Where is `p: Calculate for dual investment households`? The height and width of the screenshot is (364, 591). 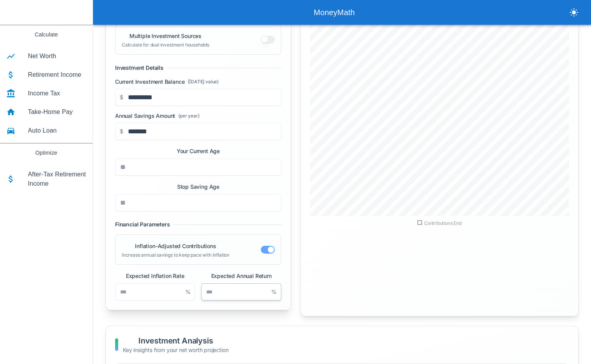
p: Calculate for dual investment households is located at coordinates (165, 45).